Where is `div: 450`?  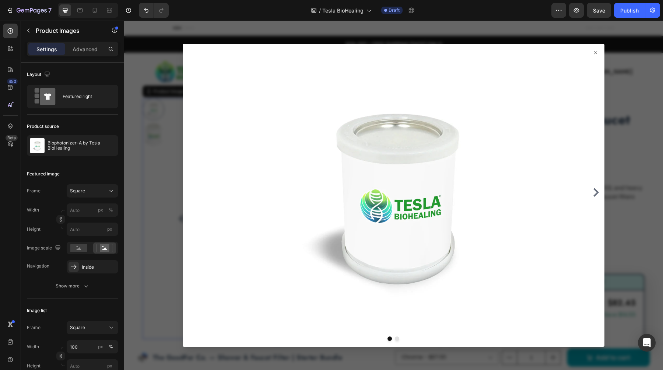
div: 450 is located at coordinates (12, 81).